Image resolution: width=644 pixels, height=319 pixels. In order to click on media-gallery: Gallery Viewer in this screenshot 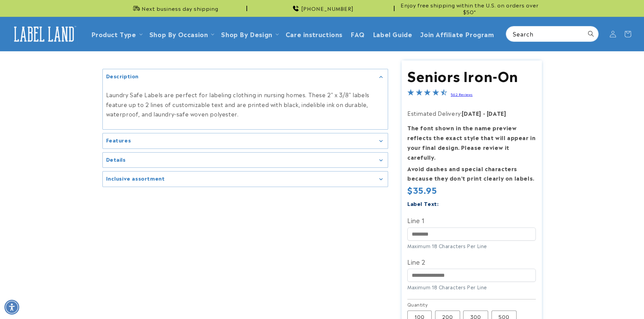, I will do `click(245, 128)`.